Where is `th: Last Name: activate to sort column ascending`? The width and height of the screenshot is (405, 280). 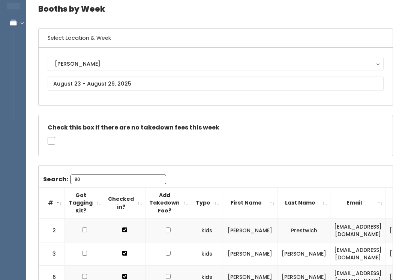 th: Last Name: activate to sort column ascending is located at coordinates (304, 202).